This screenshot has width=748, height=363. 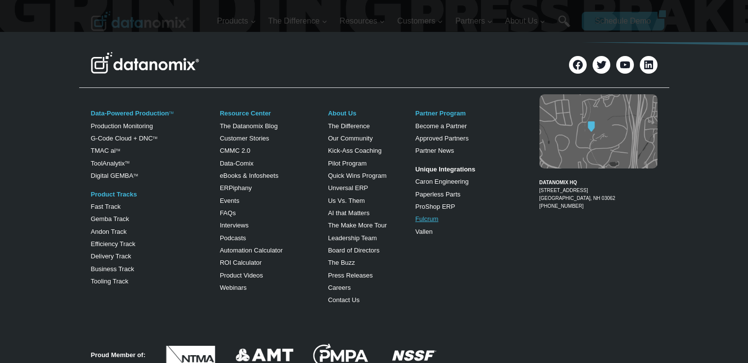 I want to click on a: Events, so click(x=230, y=201).